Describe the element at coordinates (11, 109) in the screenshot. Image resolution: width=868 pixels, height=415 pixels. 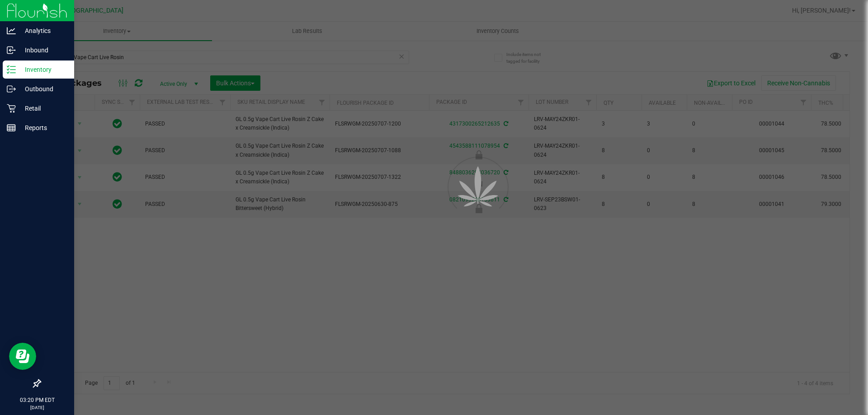
I see `inline-svg: Retail` at that location.